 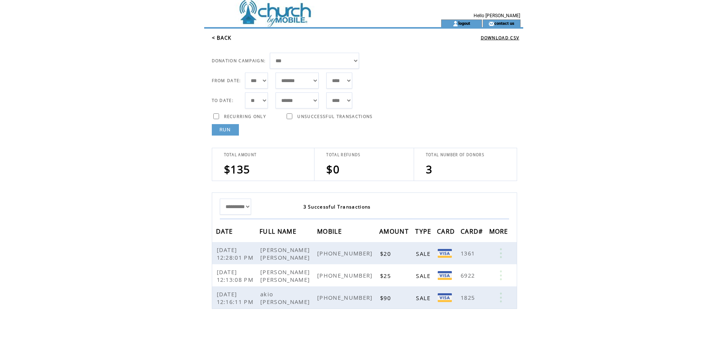 I want to click on span: CARD#, so click(x=473, y=232).